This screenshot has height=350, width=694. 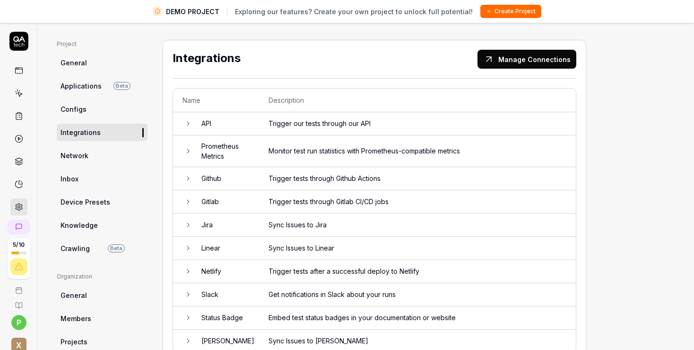 I want to click on span: Members, so click(x=76, y=318).